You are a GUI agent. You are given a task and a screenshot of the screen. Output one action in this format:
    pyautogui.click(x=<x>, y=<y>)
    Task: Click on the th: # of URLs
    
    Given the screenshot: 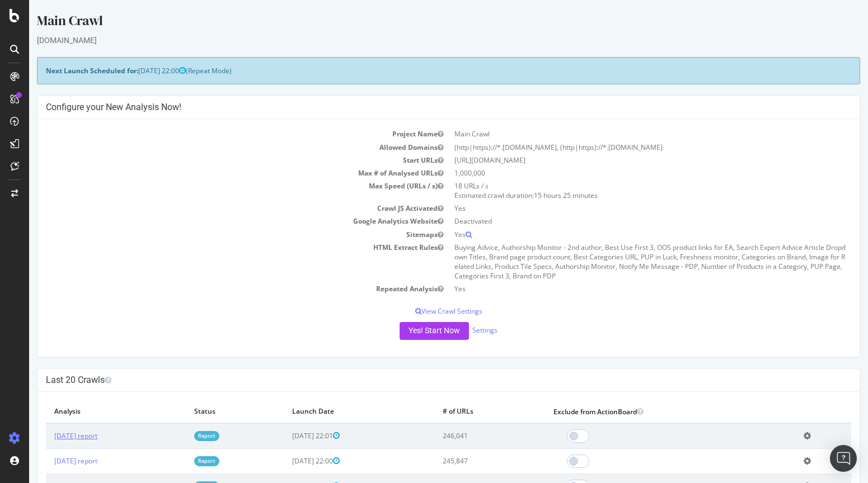 What is the action you would take?
    pyautogui.click(x=461, y=411)
    